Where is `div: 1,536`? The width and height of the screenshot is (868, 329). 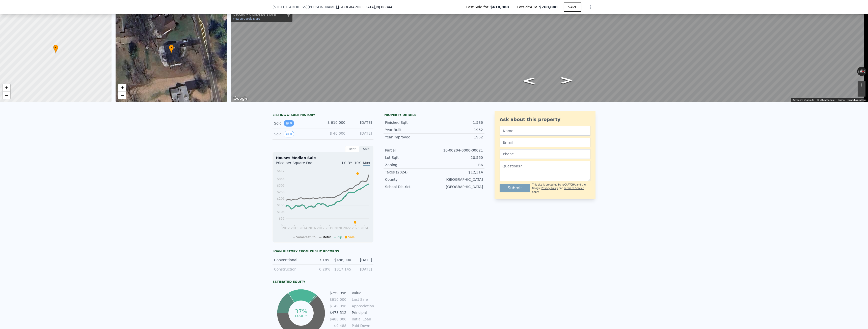
div: 1,536 is located at coordinates (458, 123).